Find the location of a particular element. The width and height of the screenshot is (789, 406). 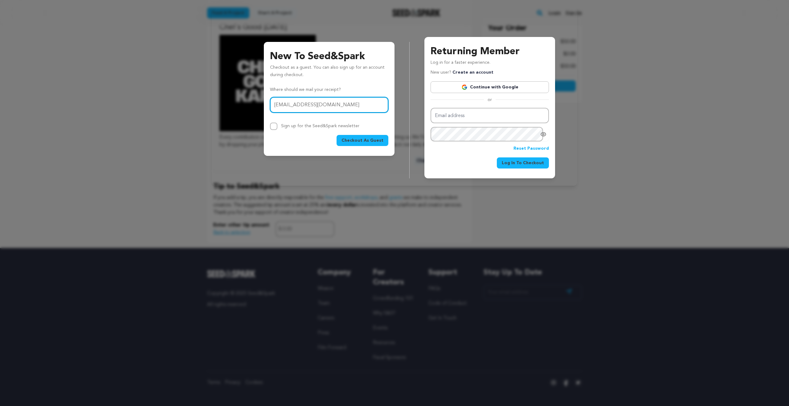

p: Where should we mail your receipt? is located at coordinates (329, 90).